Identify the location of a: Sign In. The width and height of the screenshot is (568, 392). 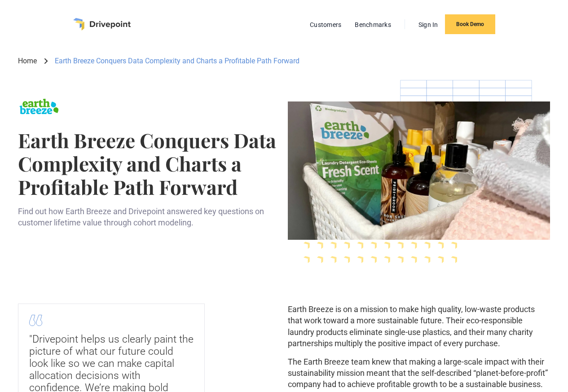
(428, 25).